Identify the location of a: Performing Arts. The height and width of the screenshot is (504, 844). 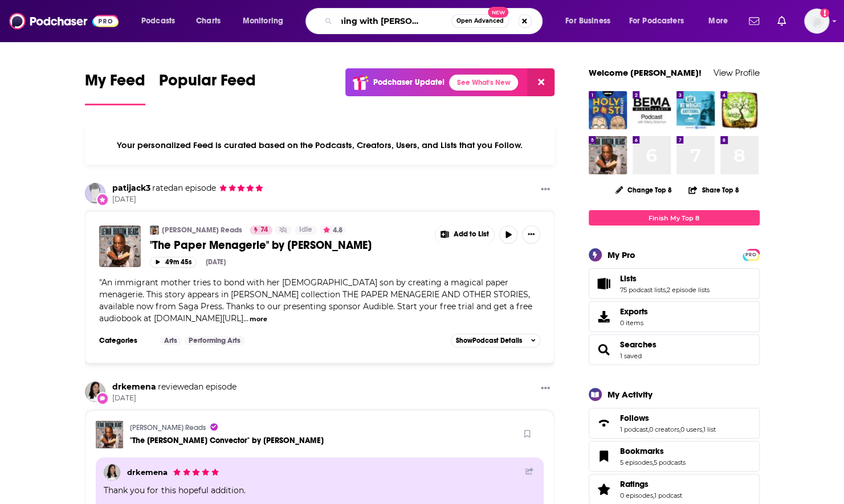
(214, 341).